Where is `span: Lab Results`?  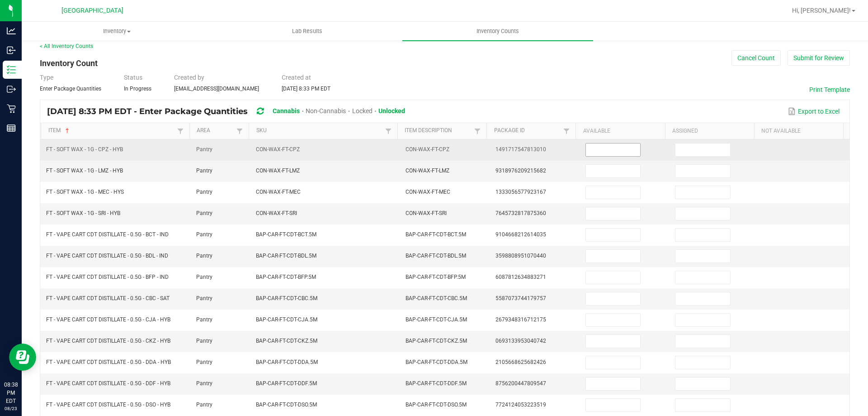
span: Lab Results is located at coordinates (307, 31).